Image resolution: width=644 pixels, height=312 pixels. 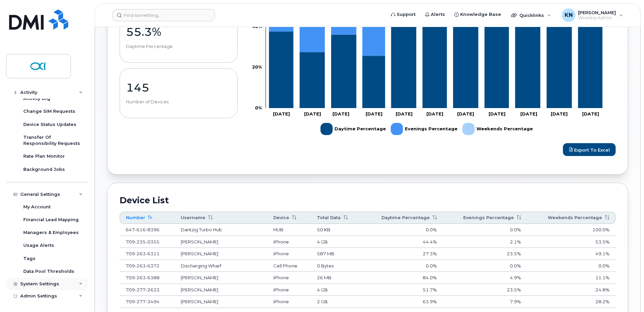 I want to click on g: Daytime Percentage, so click(x=353, y=129).